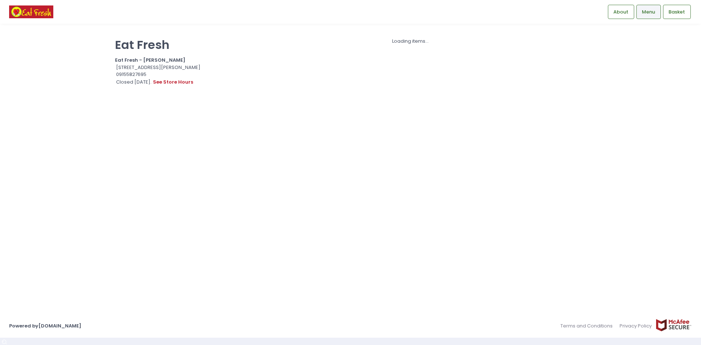 The image size is (701, 345). Describe the element at coordinates (171, 74) in the screenshot. I see `div: 09155827695` at that location.